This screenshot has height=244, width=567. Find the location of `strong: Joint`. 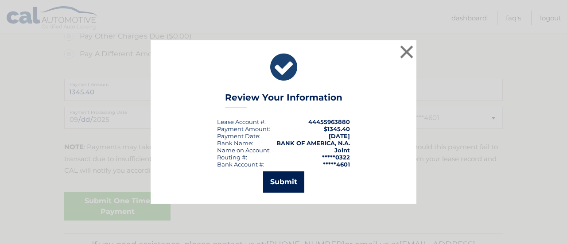

strong: Joint is located at coordinates (342, 150).